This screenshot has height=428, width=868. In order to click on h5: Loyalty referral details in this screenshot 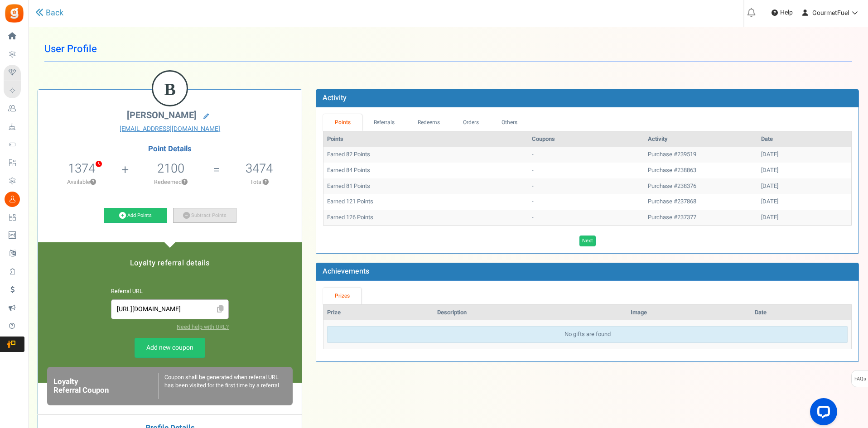, I will do `click(170, 263)`.